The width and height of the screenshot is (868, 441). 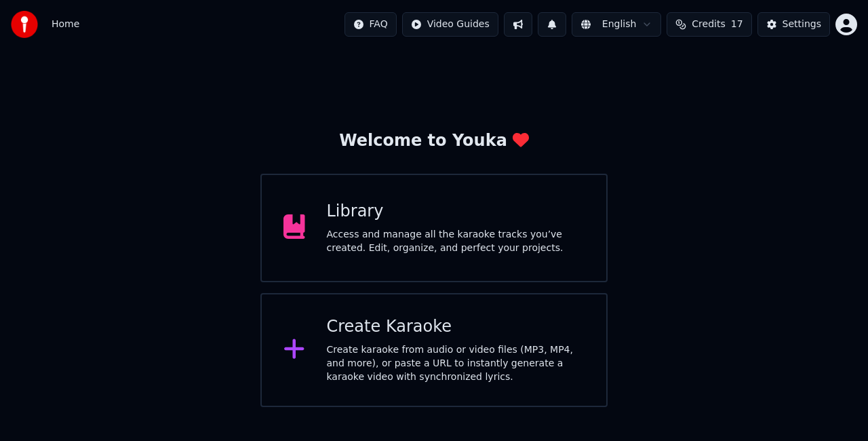 I want to click on span: Credits, so click(x=707, y=25).